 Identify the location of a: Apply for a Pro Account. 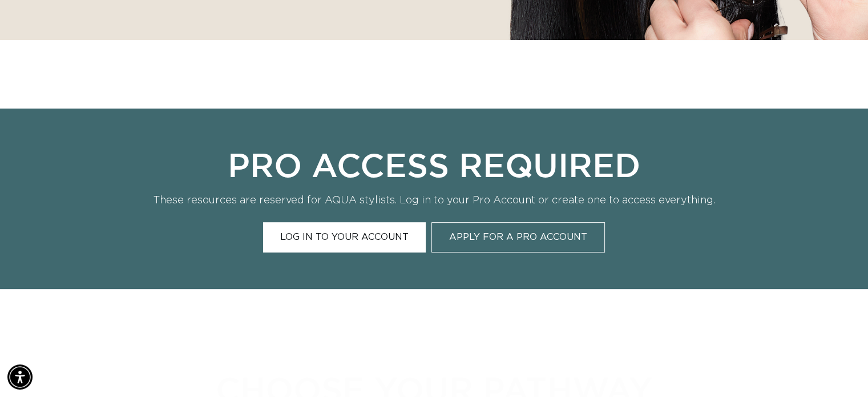
(518, 237).